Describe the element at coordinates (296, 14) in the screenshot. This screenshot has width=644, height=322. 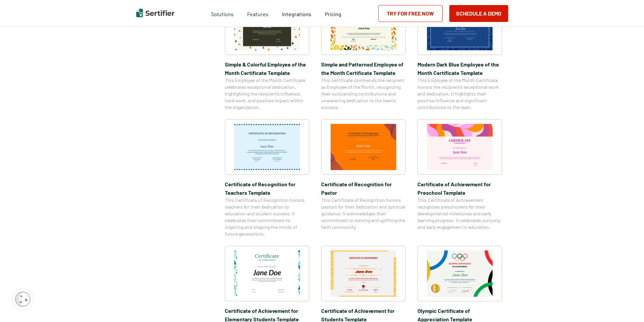
I see `span: Integrations` at that location.